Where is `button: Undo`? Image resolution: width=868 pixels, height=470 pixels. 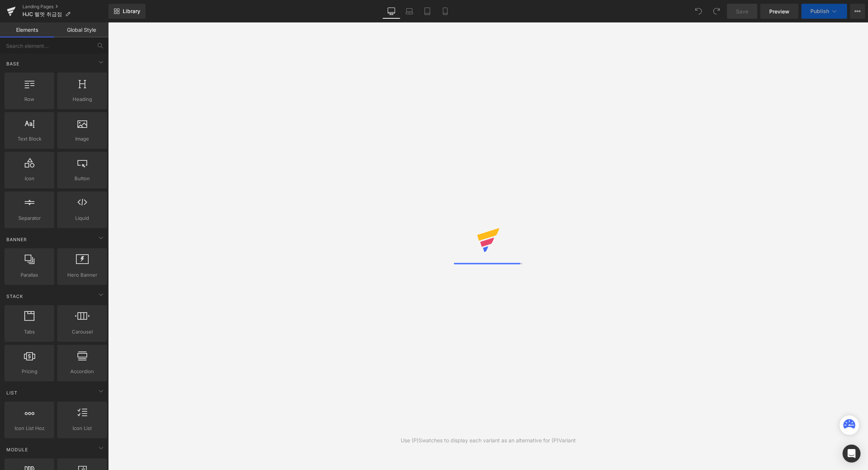 button: Undo is located at coordinates (698, 11).